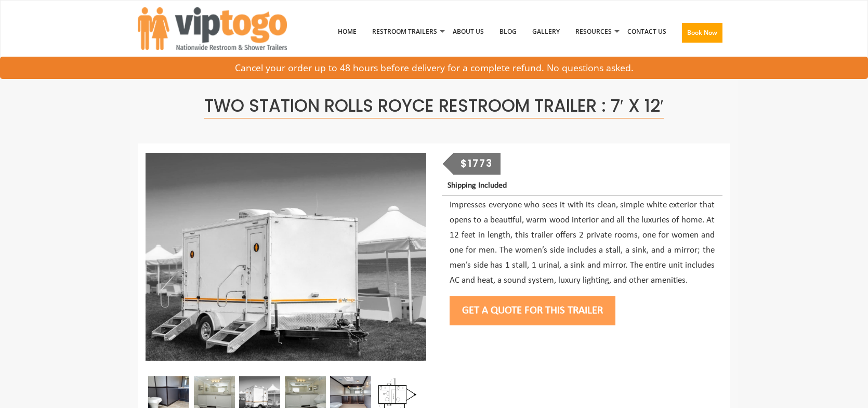  Describe the element at coordinates (593, 31) in the screenshot. I see `a: Resources` at that location.